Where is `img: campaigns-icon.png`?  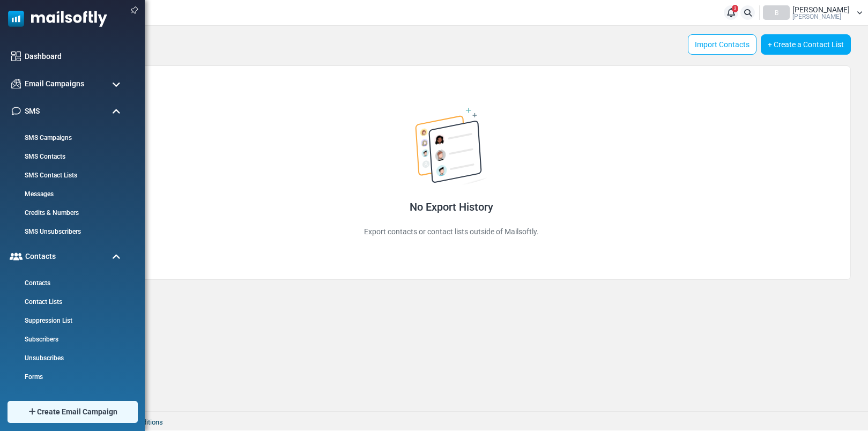
img: campaigns-icon.png is located at coordinates (16, 84).